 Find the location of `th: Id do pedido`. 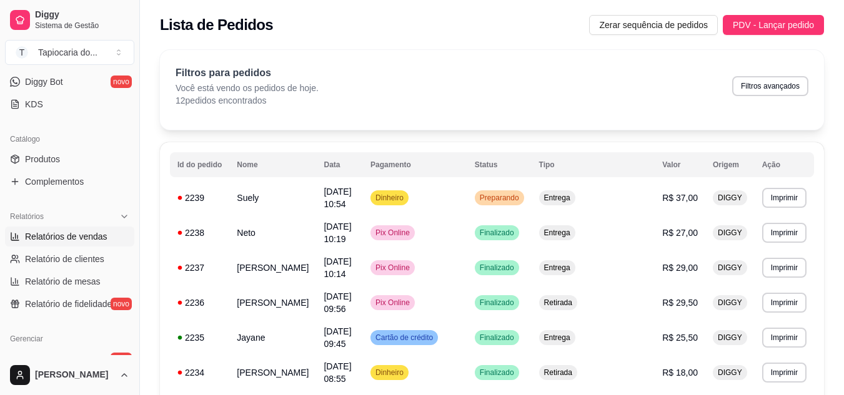

th: Id do pedido is located at coordinates (199, 165).